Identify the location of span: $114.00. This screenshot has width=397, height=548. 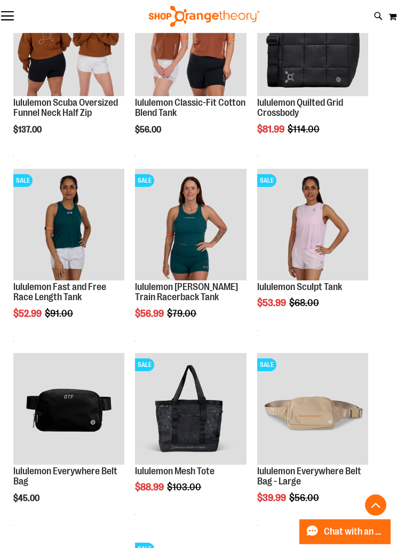
(304, 130).